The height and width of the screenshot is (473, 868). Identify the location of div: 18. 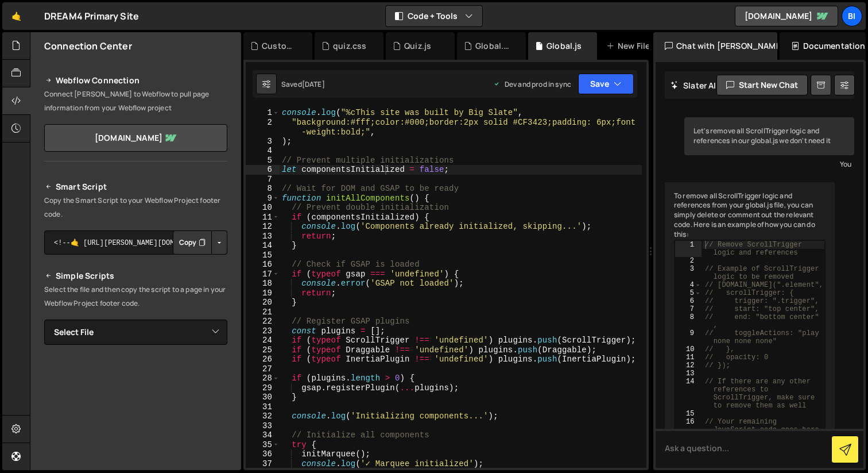
(262, 283).